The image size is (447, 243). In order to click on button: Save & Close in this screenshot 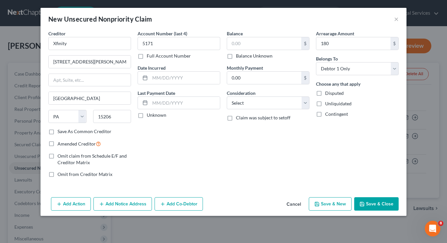, I will do `click(376, 204)`.